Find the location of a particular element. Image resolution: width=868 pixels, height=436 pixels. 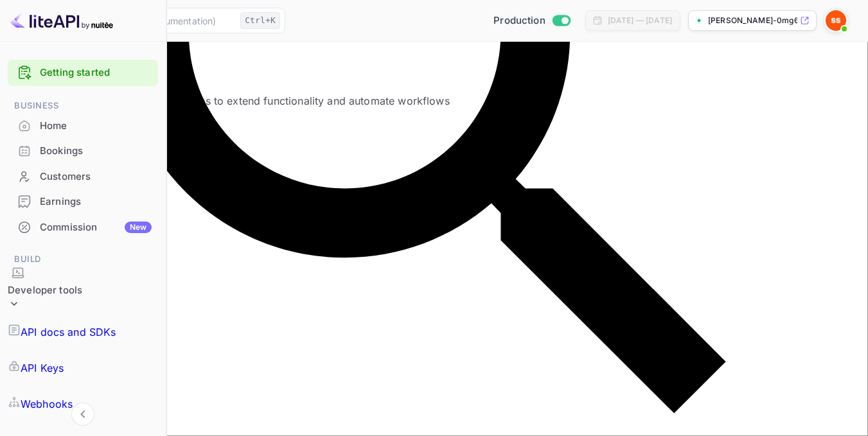

a: Home is located at coordinates (83, 126).